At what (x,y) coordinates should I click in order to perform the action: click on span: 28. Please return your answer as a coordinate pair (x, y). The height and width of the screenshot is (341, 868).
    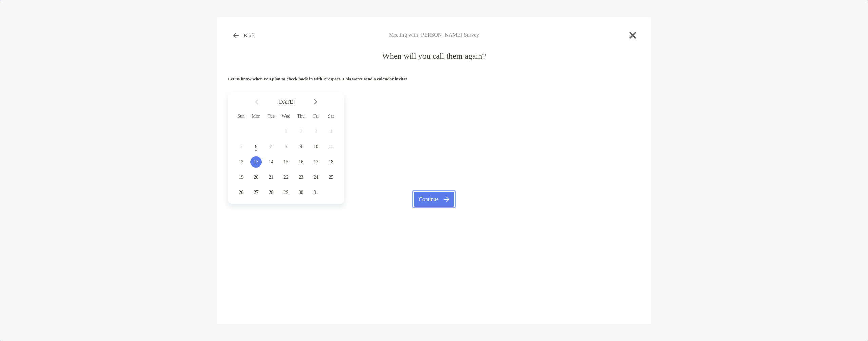
    Looking at the image, I should click on (271, 193).